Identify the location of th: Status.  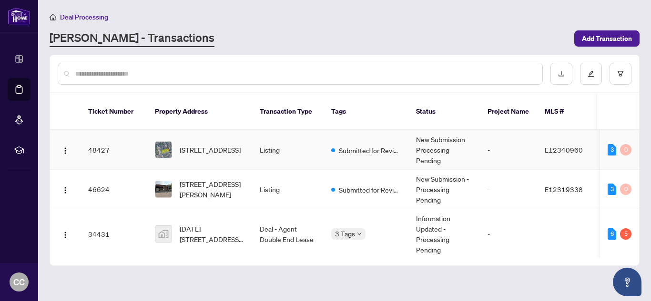
(444, 112).